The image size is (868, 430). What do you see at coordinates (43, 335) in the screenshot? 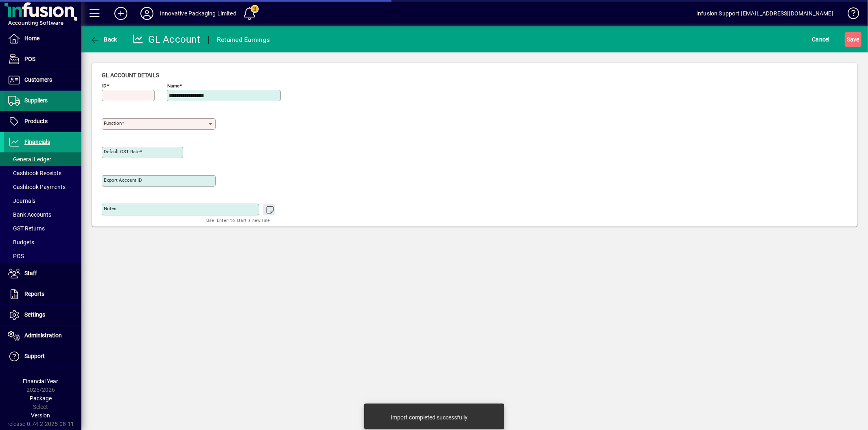
I see `span: Administration` at bounding box center [43, 335].